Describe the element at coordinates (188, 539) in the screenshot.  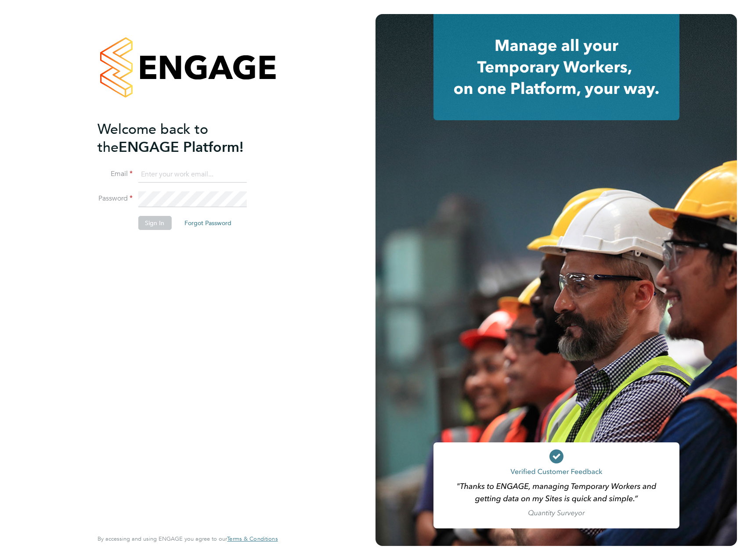
I see `span: By accessing and using ENGAGE you agree to our` at that location.